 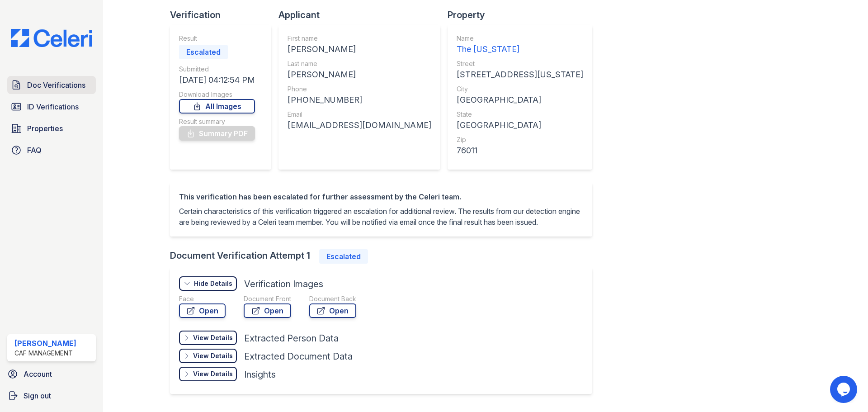 What do you see at coordinates (381, 197) in the screenshot?
I see `div: This verification has been escalated for further assessment by the Celeri team.` at bounding box center [381, 197].